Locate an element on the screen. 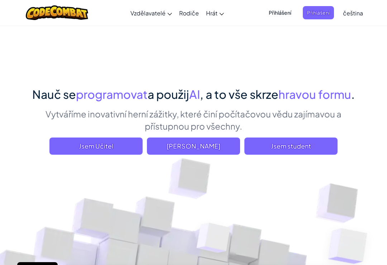  span: čeština is located at coordinates (353, 13).